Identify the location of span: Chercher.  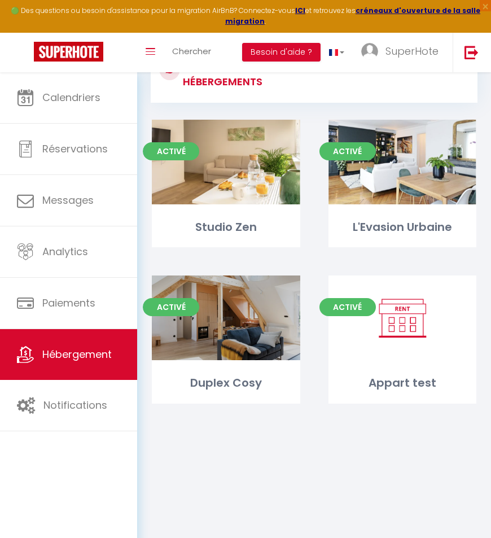
(191, 51).